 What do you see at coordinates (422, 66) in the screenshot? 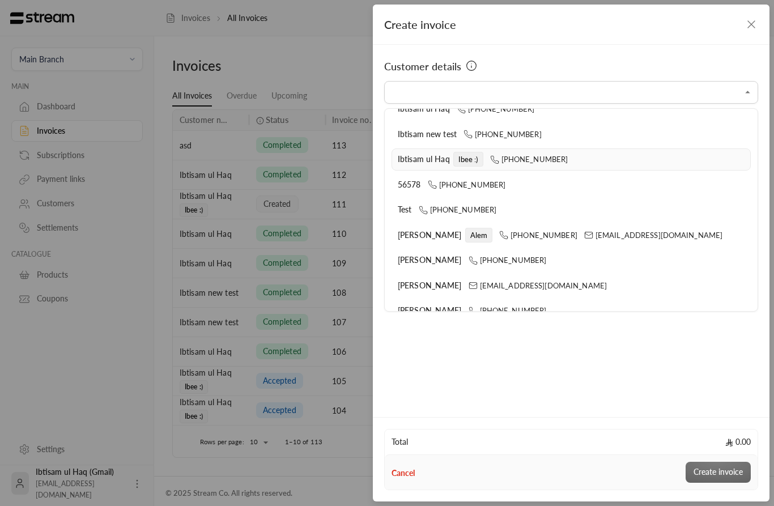
I see `span: Customer details` at bounding box center [422, 66].